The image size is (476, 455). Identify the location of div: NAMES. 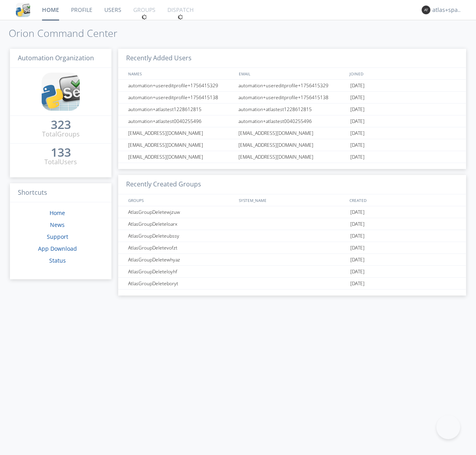
(180, 74).